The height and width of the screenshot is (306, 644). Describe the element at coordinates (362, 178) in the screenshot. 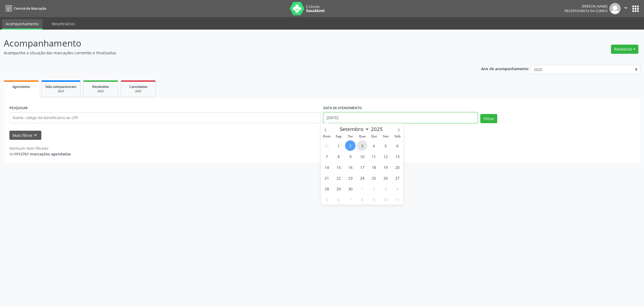

I see `span: Setembro 24, 2025` at that location.